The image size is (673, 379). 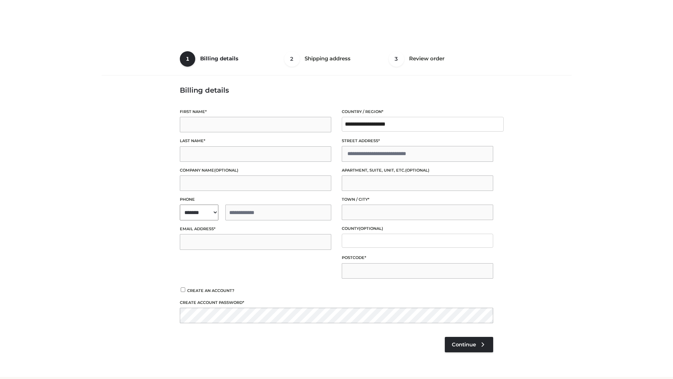 I want to click on label: Email address, so click(x=256, y=229).